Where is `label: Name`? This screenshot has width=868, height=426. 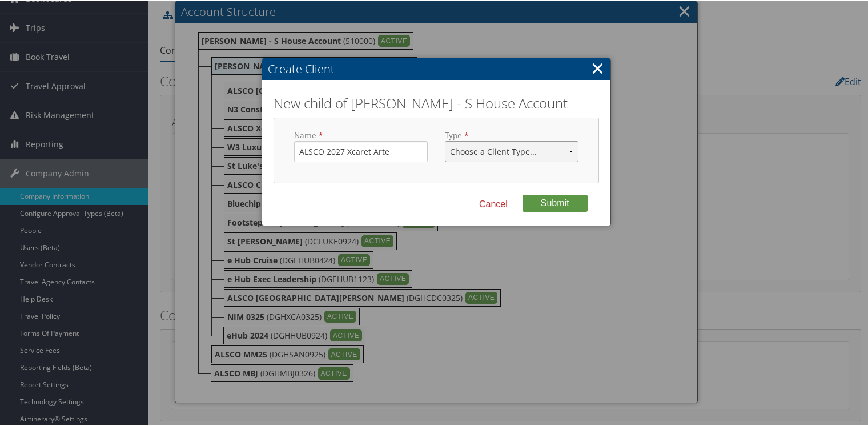
label: Name is located at coordinates (361, 134).